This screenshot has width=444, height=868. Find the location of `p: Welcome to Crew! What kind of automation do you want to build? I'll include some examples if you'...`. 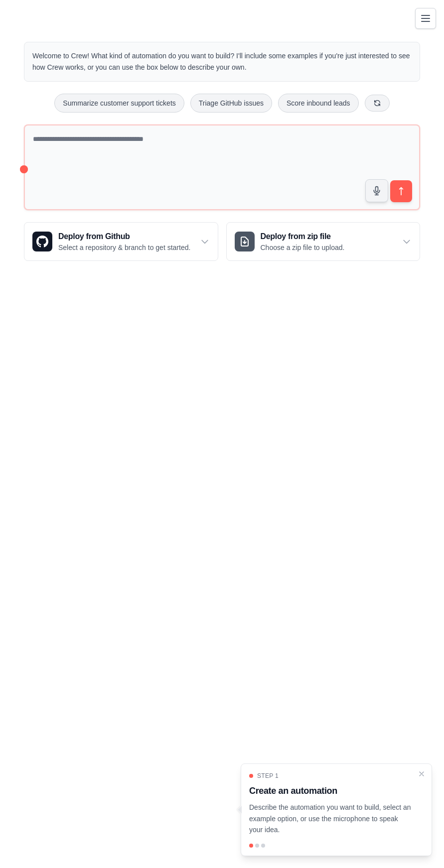

p: Welcome to Crew! What kind of automation do you want to build? I'll include some examples if you'... is located at coordinates (222, 62).